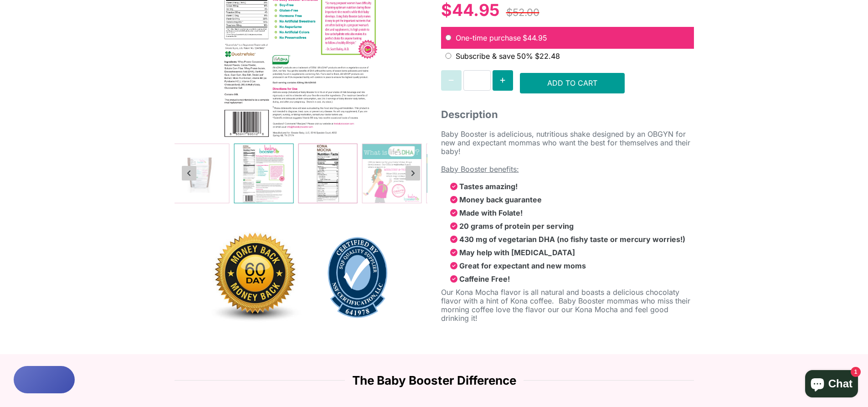  Describe the element at coordinates (189, 173) in the screenshot. I see `button: Previous slide` at that location.